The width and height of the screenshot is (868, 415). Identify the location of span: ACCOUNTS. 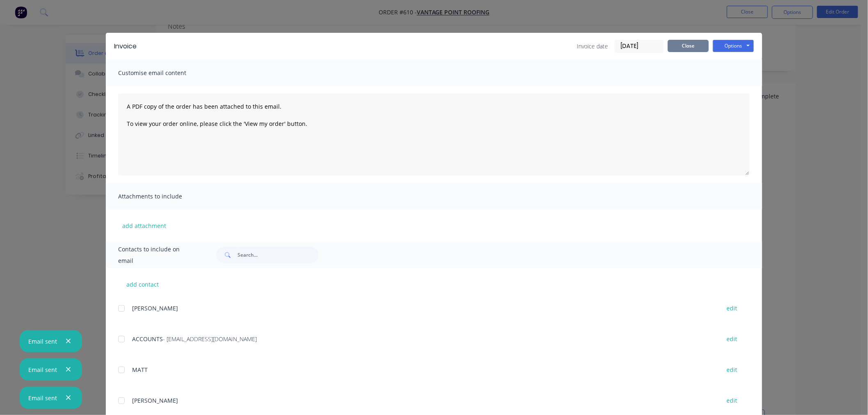
(147, 339).